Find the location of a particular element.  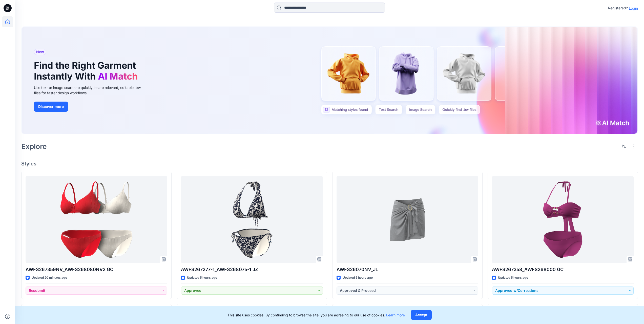

a: Learn more is located at coordinates (395, 315).